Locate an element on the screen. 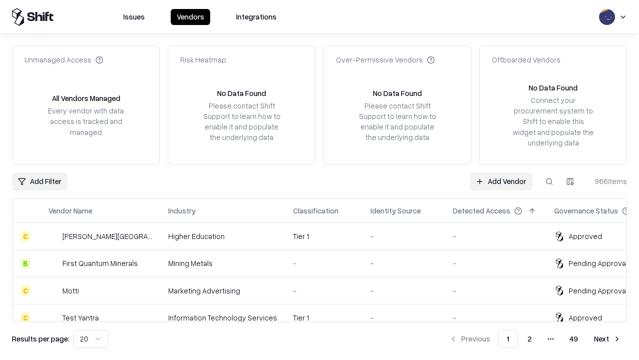 The image size is (639, 360). div: All Vendors Managed is located at coordinates (86, 98).